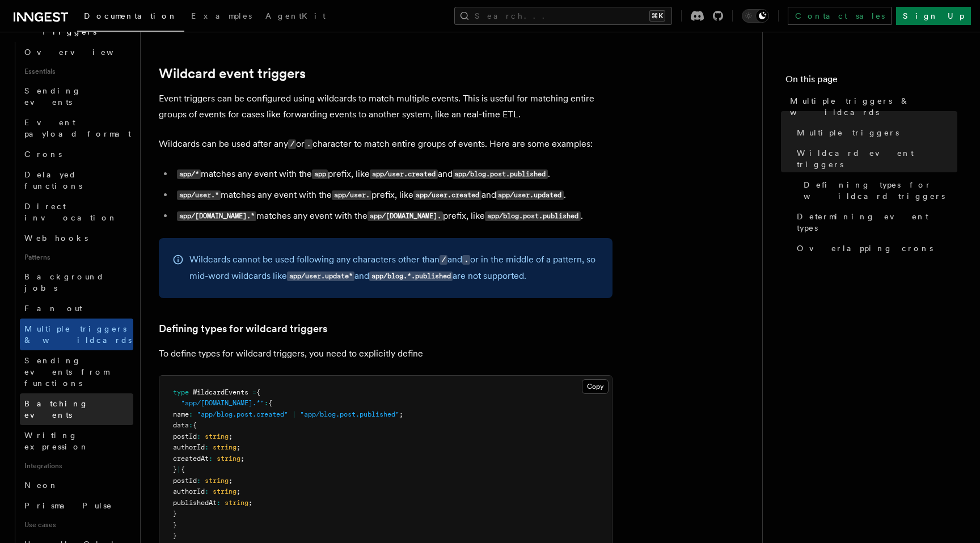 The image size is (980, 543). I want to click on a: Sign Up, so click(933, 16).